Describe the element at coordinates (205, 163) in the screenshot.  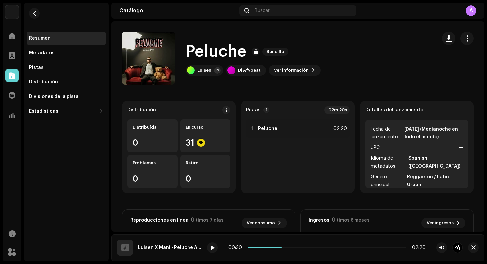
I see `div: Retiro` at that location.